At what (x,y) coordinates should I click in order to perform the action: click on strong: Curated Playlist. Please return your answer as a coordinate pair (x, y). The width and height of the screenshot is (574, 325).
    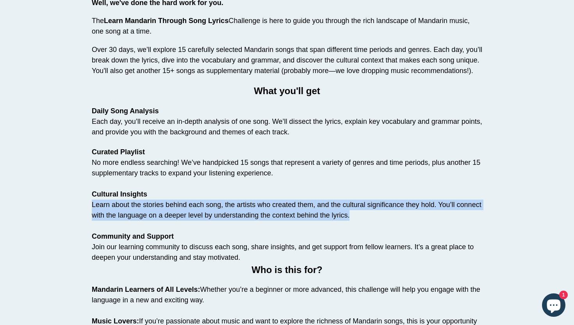
    Looking at the image, I should click on (118, 152).